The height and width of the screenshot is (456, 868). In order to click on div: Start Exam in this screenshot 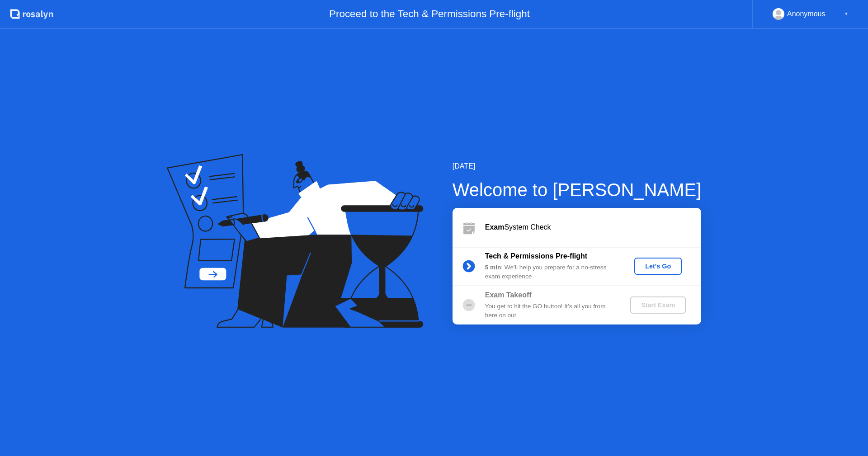, I will do `click(658, 305)`.